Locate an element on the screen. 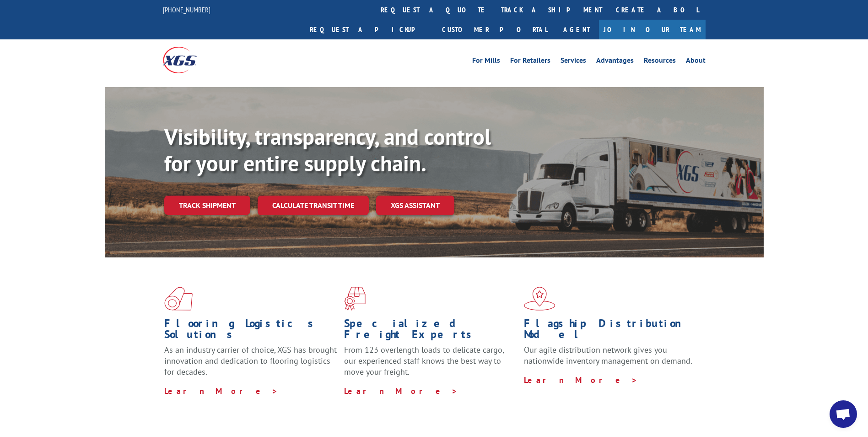  div: Open chat is located at coordinates (843, 414).